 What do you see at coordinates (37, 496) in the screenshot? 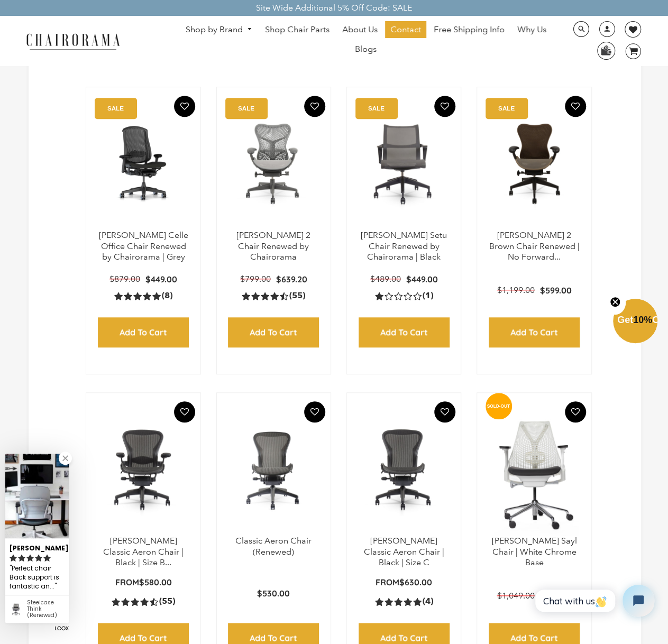
I see `img: Taine T. review of Steelcase Think (Renewed)` at bounding box center [37, 496].